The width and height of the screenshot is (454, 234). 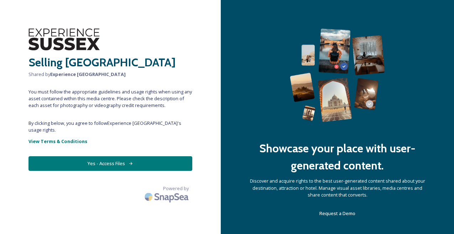 I want to click on span: Discover and acquire rights to the best user-generated content shared about your destination, att..., so click(x=338, y=188).